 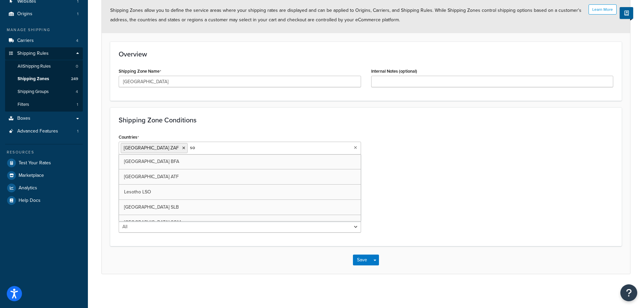 What do you see at coordinates (239, 192) in the screenshot?
I see `a: Lesotho LSO` at bounding box center [239, 192].